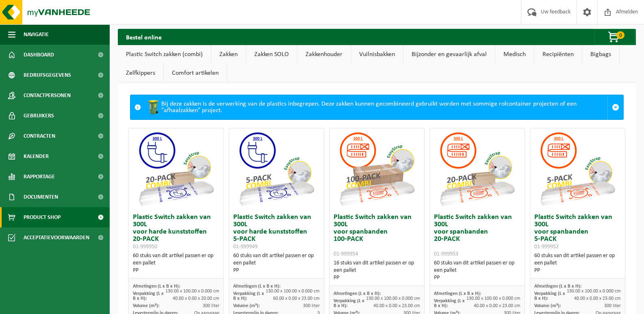 Image resolution: width=644 pixels, height=314 pixels. I want to click on span: 01-999950, so click(145, 247).